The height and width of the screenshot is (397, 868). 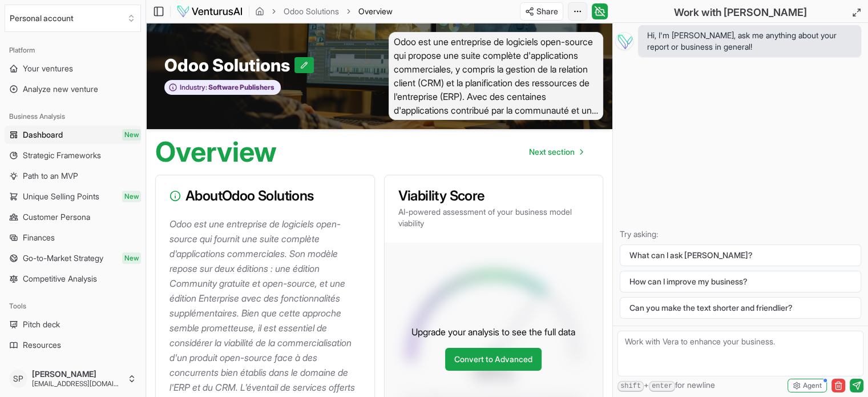 I want to click on kbd: enter, so click(x=662, y=386).